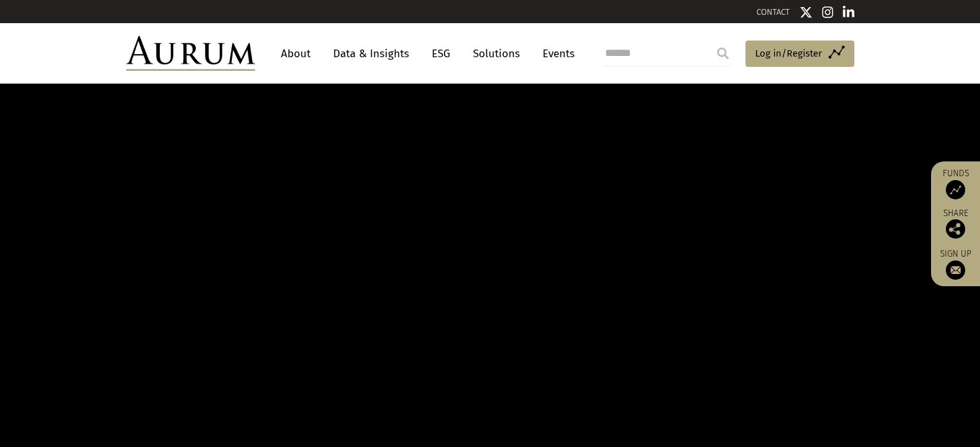 The height and width of the screenshot is (447, 980). I want to click on img: Sign up to our newsletter, so click(956, 271).